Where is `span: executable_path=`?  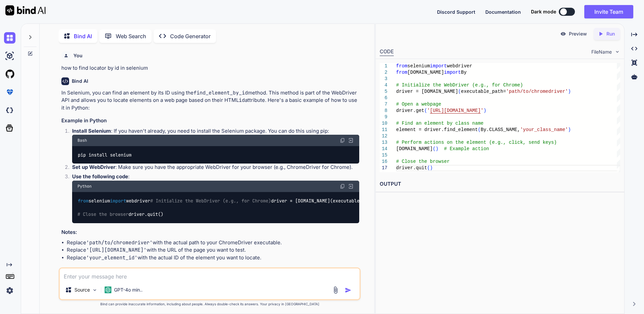 span: executable_path= is located at coordinates (483, 91).